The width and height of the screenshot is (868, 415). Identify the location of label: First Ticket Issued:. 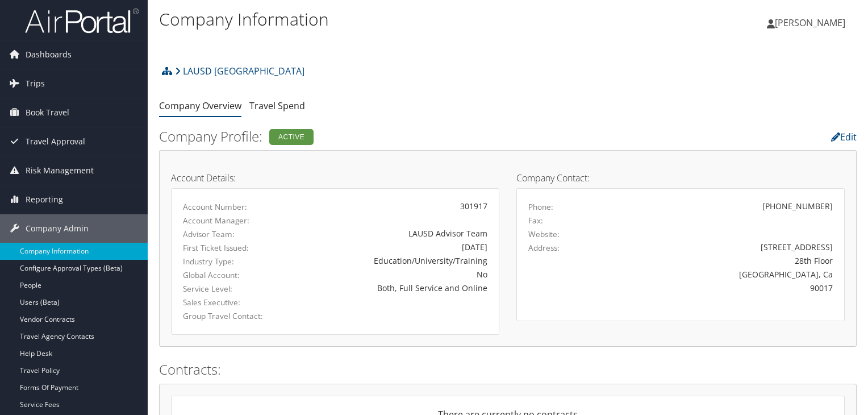
(228, 248).